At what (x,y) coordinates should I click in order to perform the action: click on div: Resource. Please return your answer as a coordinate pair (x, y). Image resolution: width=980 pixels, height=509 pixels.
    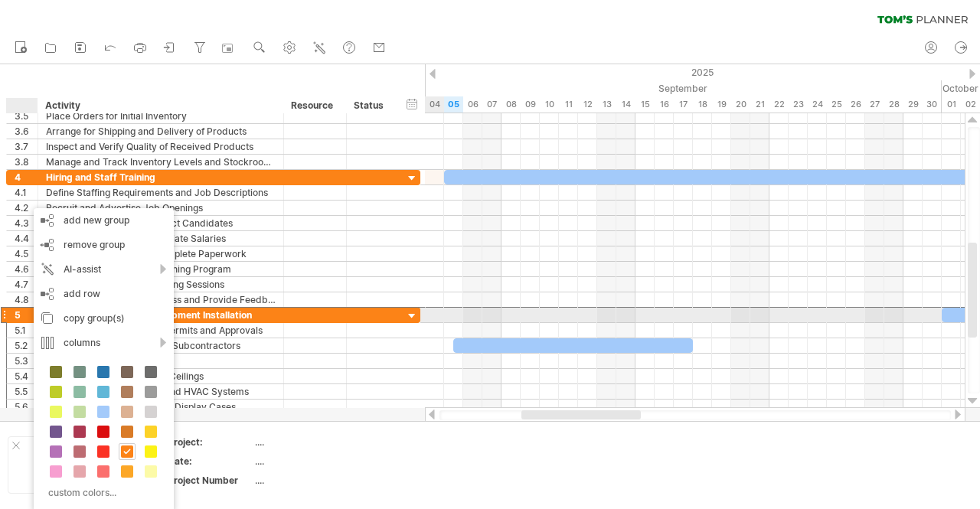
    Looking at the image, I should click on (314, 106).